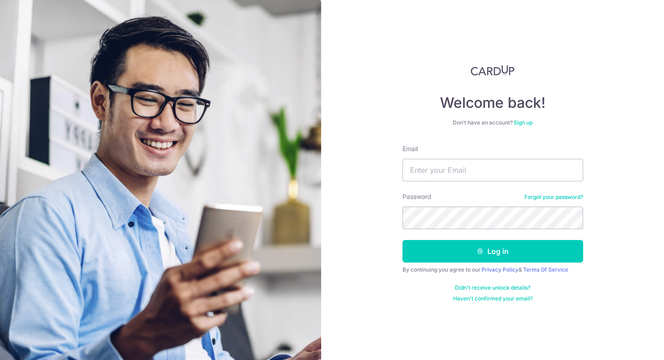 This screenshot has width=664, height=360. I want to click on a: Haven't confirmed your email?, so click(493, 299).